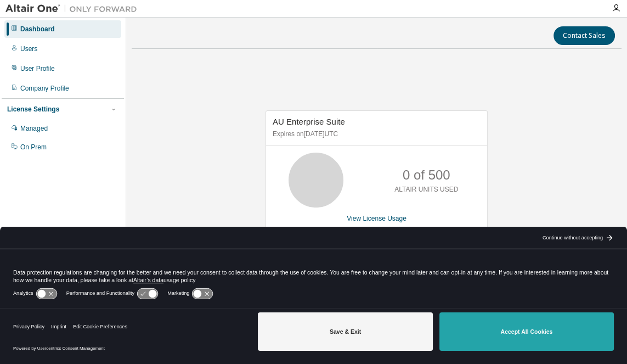 This screenshot has width=627, height=364. What do you see at coordinates (426, 189) in the screenshot?
I see `p: ALTAIR UNITS USED` at bounding box center [426, 189].